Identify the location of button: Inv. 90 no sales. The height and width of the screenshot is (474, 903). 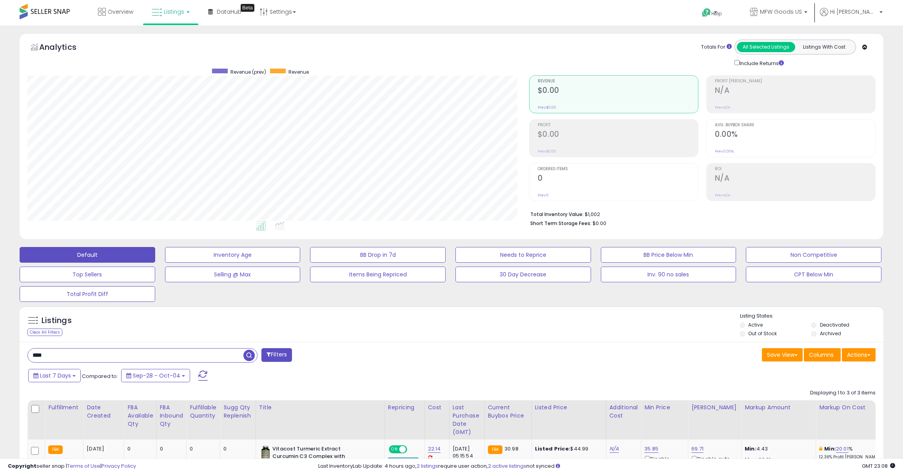
(668, 274).